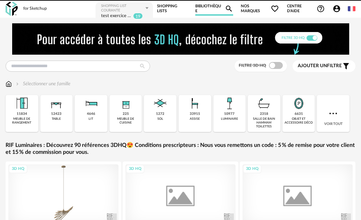 The image size is (361, 220). Describe the element at coordinates (17, 84) in the screenshot. I see `img: svg+xml;base64,PHN2ZyB3aWR0aD0iMTYiIGhlaWdodD0iMTYiIHZpZXdCb3g9IjAgMCAxNiAxNiIgZmlsbD0ibm9uZSIgeG...` at that location.